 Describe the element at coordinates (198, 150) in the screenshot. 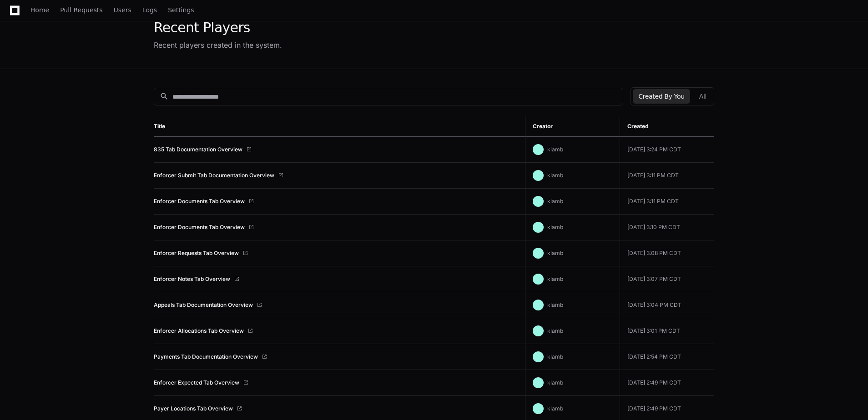

I see `a: 835 Tab Documentation Overview` at that location.